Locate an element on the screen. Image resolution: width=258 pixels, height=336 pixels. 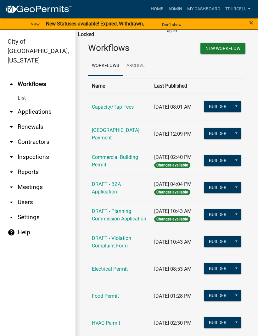
th: Last Published is located at coordinates (175, 86).